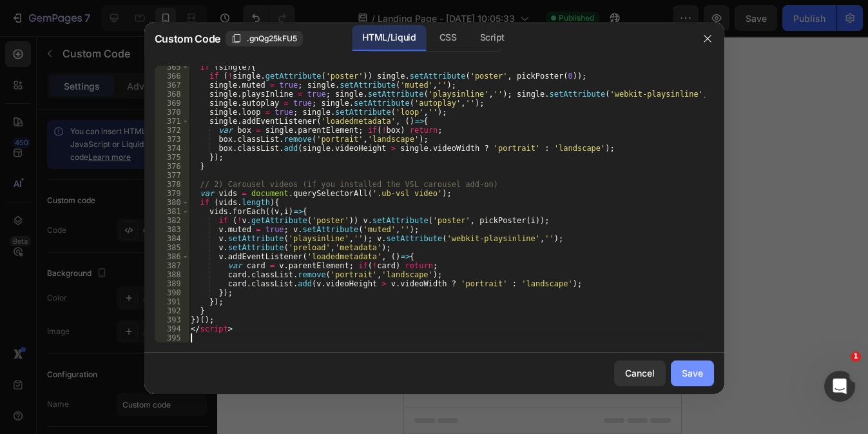 This screenshot has height=434, width=868. I want to click on div: 395, so click(172, 338).